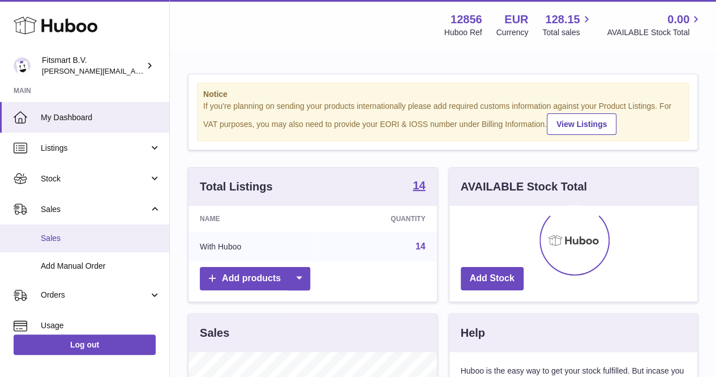 Image resolution: width=716 pixels, height=377 pixels. I want to click on th: Name, so click(254, 219).